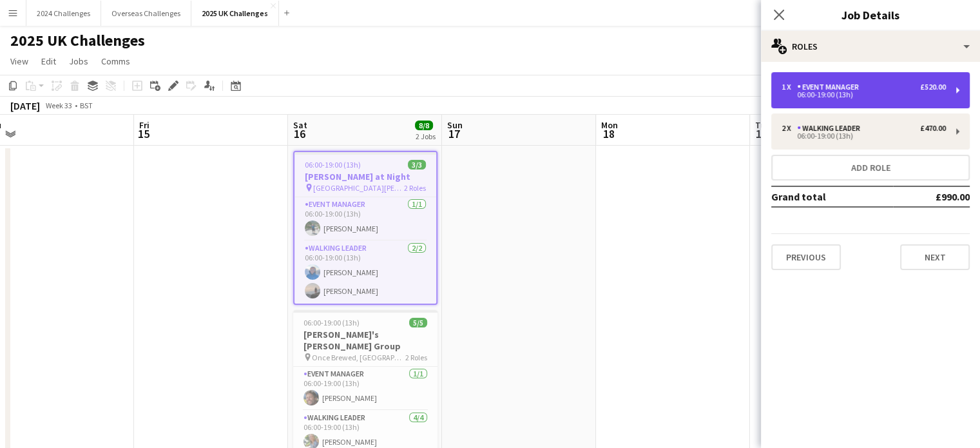 The height and width of the screenshot is (448, 980). I want to click on h1: 2025 UK Challenges, so click(77, 41).